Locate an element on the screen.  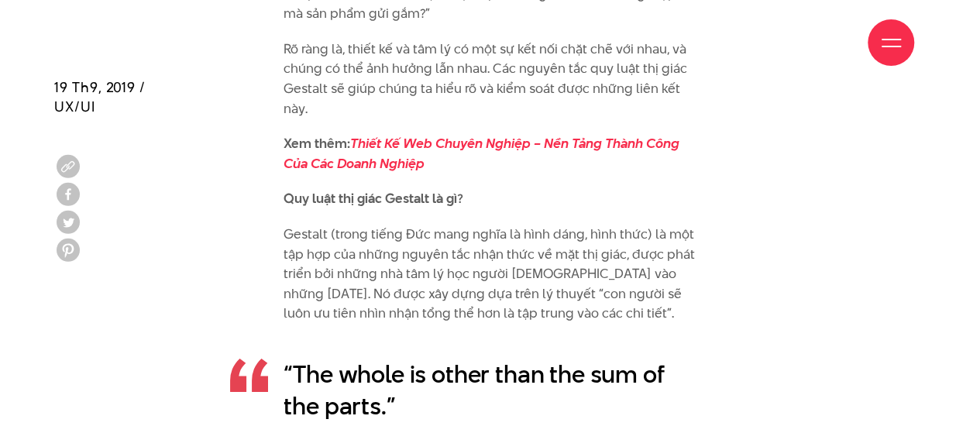
p: “The whole is other than the sum of the parts.” is located at coordinates (490, 390).